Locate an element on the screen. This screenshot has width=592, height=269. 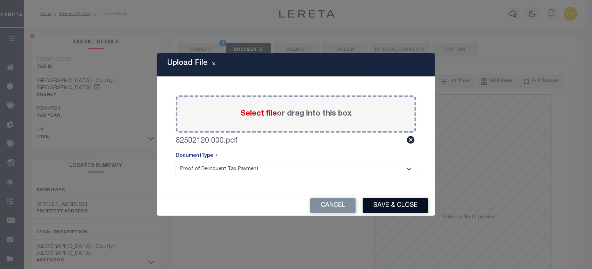
span: Select file is located at coordinates (258, 114).